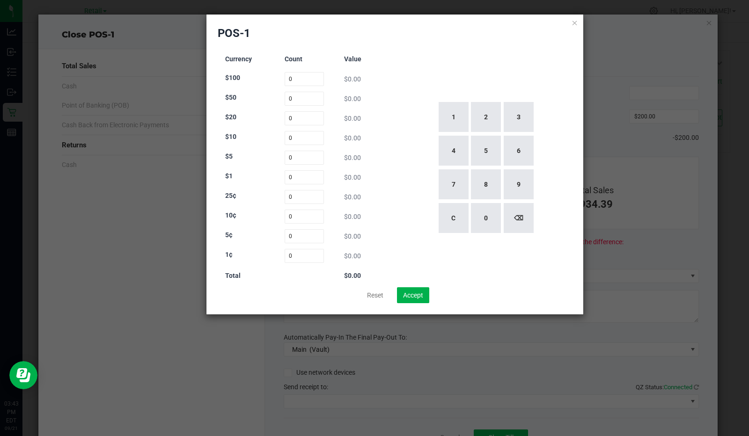 This screenshot has height=436, width=749. Describe the element at coordinates (234, 33) in the screenshot. I see `h2: POS-1` at that location.